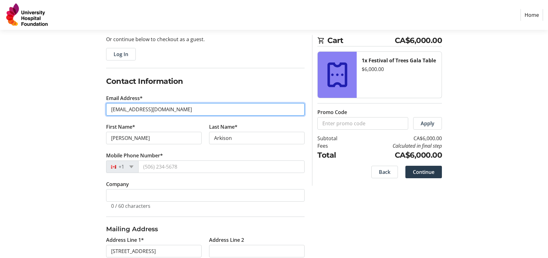  I want to click on button: Back, so click(384, 172).